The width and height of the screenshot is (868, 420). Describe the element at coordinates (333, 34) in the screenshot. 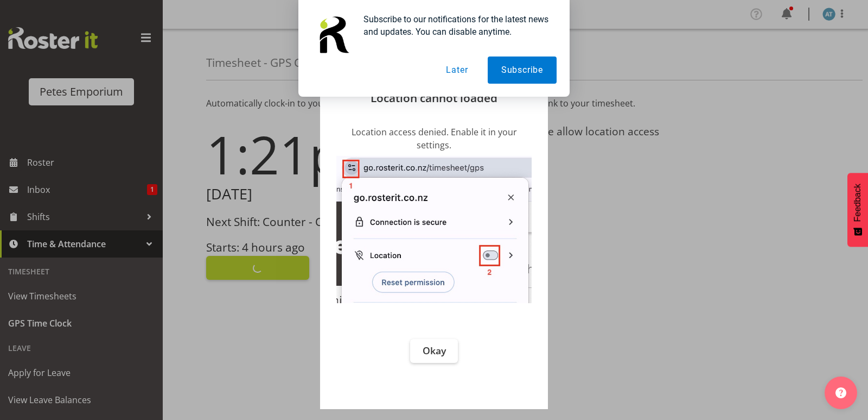

I see `img: notification icon` at that location.